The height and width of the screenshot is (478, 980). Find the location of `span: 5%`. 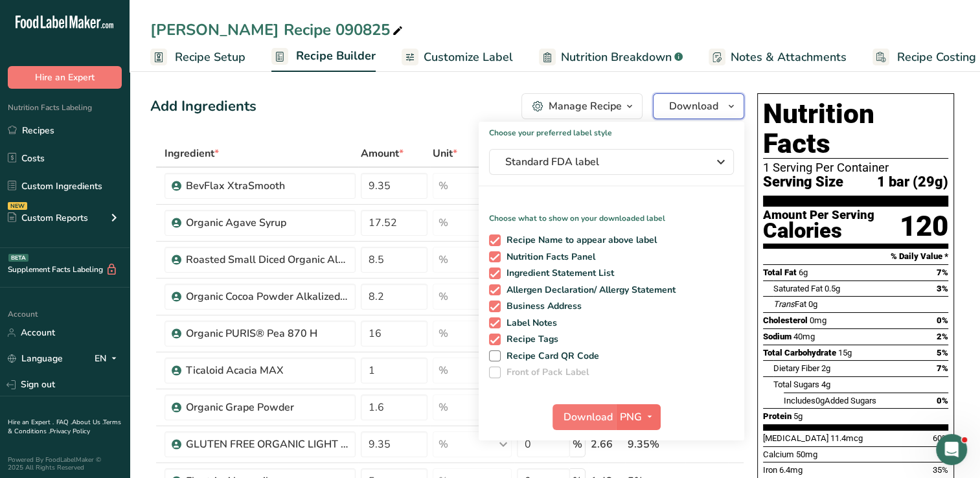

span: 5% is located at coordinates (942, 353).